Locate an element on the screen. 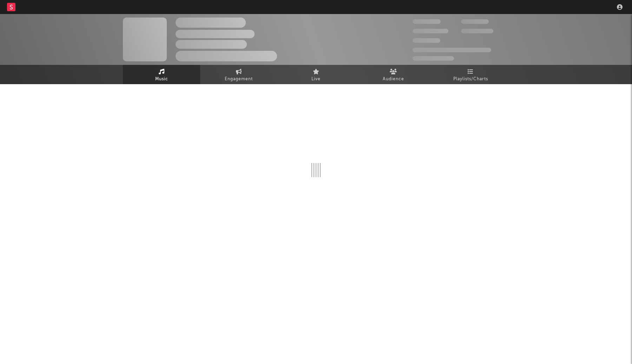  a: Live is located at coordinates (316, 74).